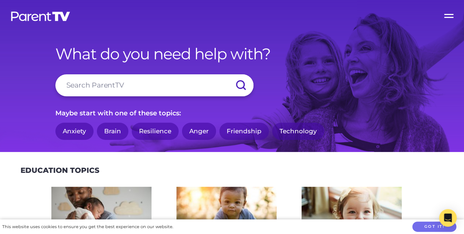 The width and height of the screenshot is (464, 234). Describe the element at coordinates (199, 131) in the screenshot. I see `a: Anger` at that location.